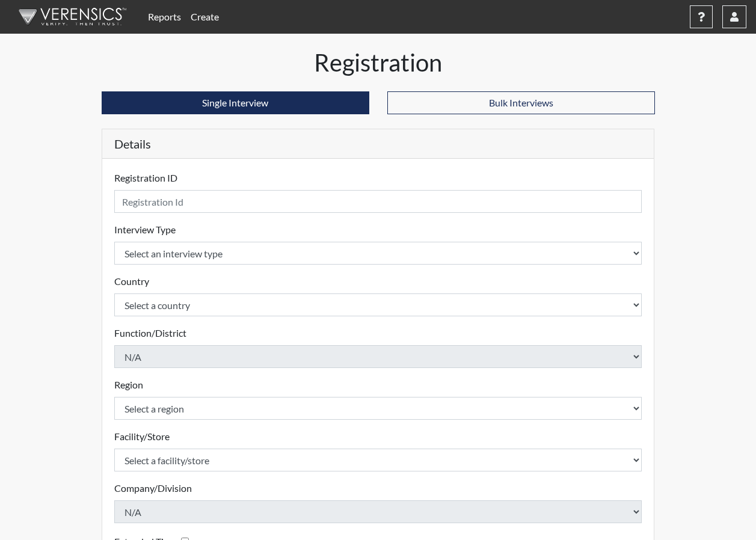 The width and height of the screenshot is (756, 540). I want to click on label: Country, so click(132, 281).